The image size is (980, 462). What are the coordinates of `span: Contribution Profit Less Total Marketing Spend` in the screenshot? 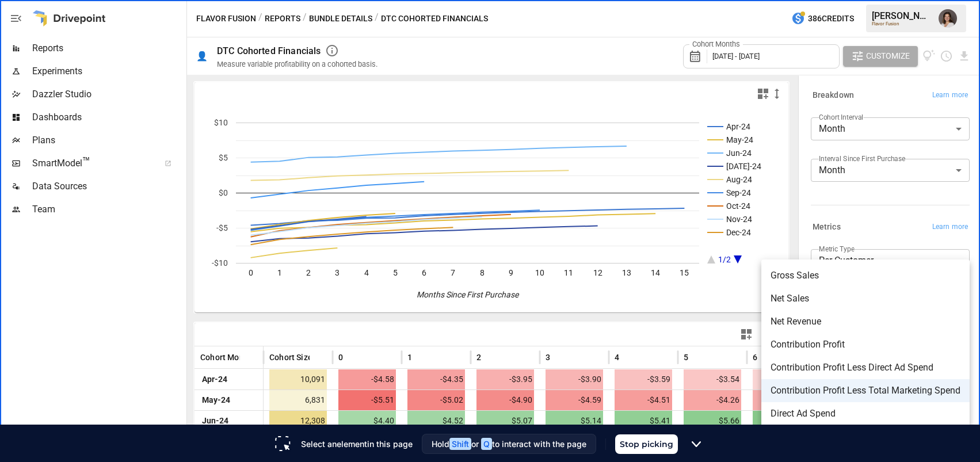 It's located at (865, 391).